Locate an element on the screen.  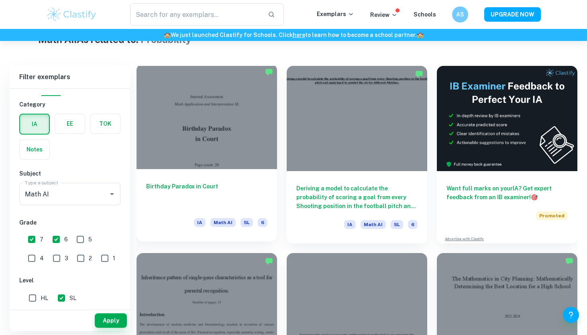
a: Advertise with Clastify is located at coordinates (464, 239).